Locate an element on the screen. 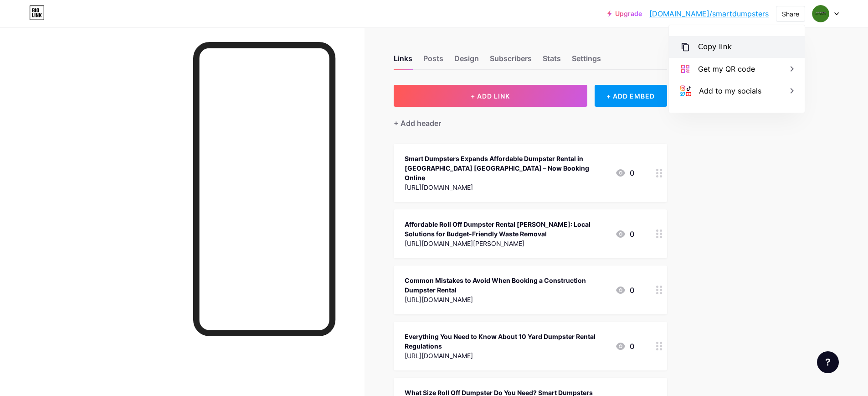 This screenshot has width=868, height=396. div: Everything You Need to Know About 10 Yard Dumpster Rental Regulations is located at coordinates (506, 341).